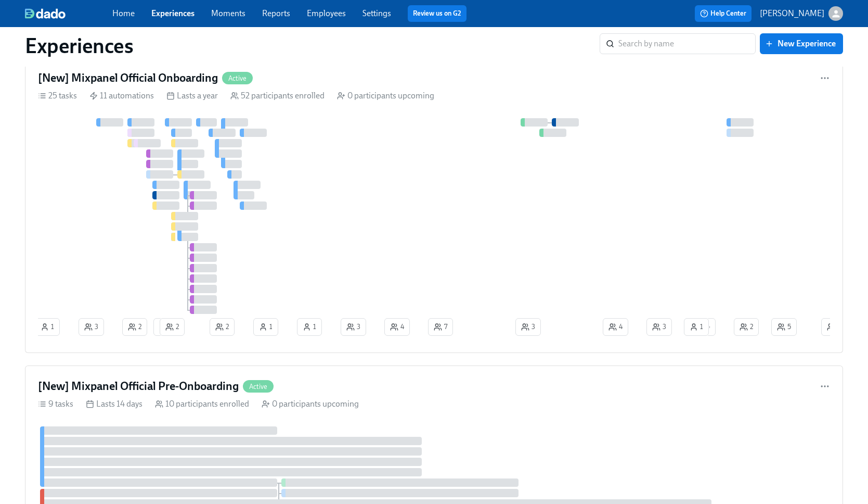 The height and width of the screenshot is (504, 868). What do you see at coordinates (123, 13) in the screenshot?
I see `a: Home` at bounding box center [123, 13].